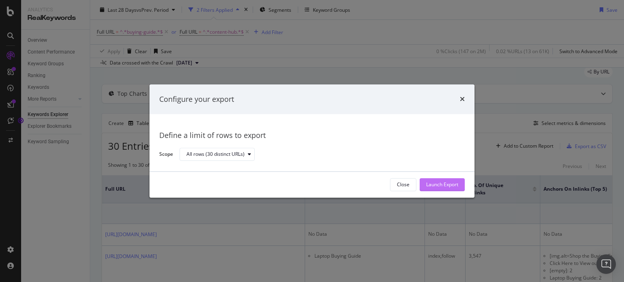  I want to click on div: Close, so click(403, 185).